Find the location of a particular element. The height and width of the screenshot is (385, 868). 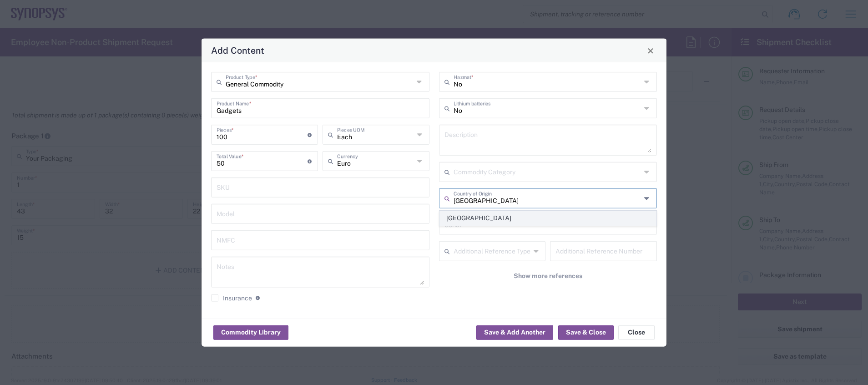

span: Show more references is located at coordinates (548, 276).